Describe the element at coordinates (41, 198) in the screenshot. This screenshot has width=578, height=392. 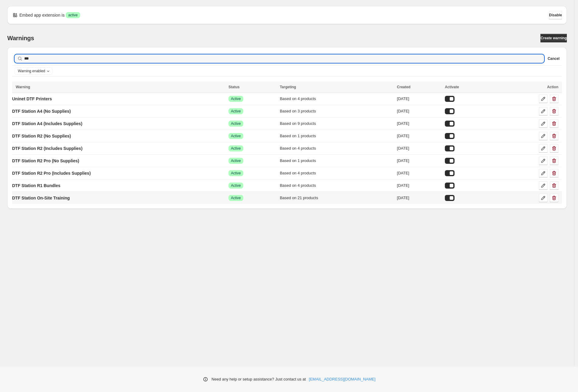
I see `p: DTF Station On-Site Training` at that location.